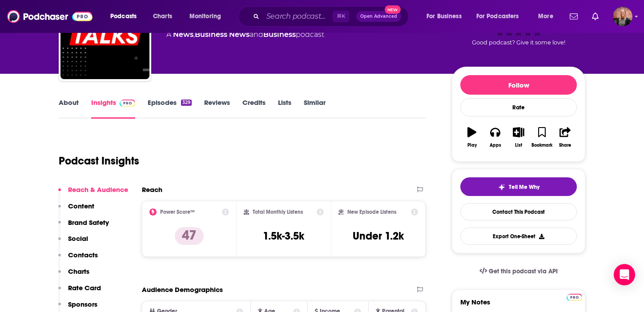  What do you see at coordinates (222, 34) in the screenshot?
I see `a: Business News` at bounding box center [222, 34].